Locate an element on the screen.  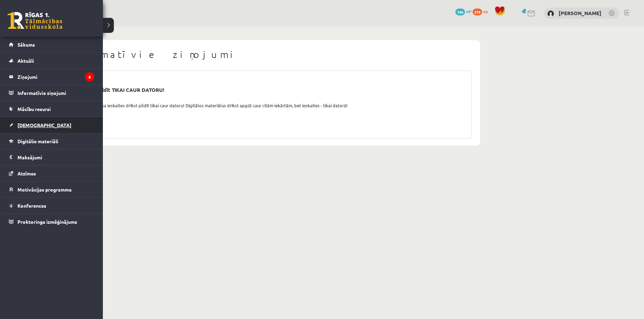
span: mP is located at coordinates (469, 11).